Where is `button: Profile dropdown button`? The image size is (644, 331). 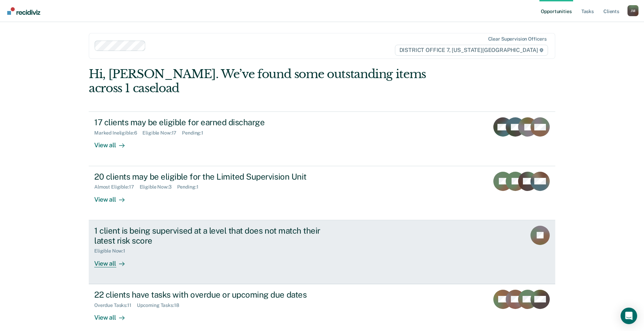 button: Profile dropdown button is located at coordinates (633, 11).